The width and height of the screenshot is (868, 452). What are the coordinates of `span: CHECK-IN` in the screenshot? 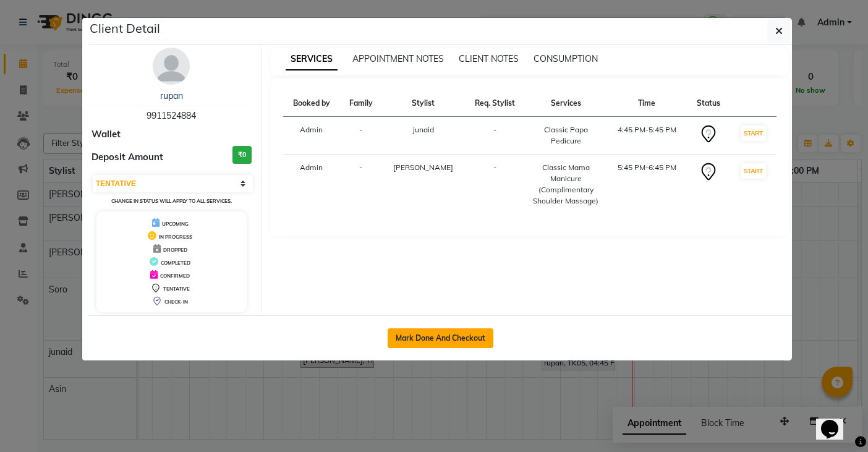 It's located at (176, 302).